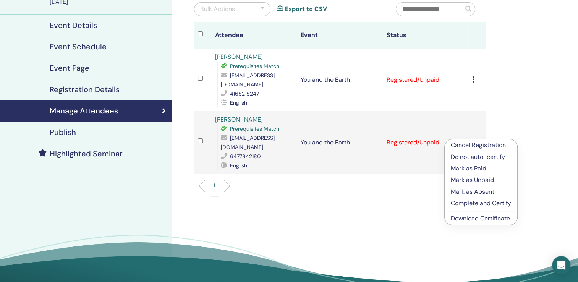 The image size is (578, 282). What do you see at coordinates (63, 132) in the screenshot?
I see `h4: Publish` at bounding box center [63, 132].